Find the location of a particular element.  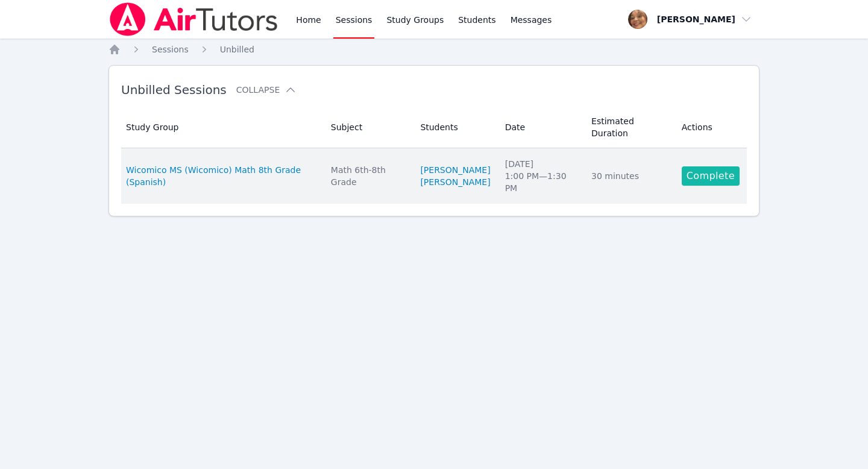

th: Students is located at coordinates (455, 127).